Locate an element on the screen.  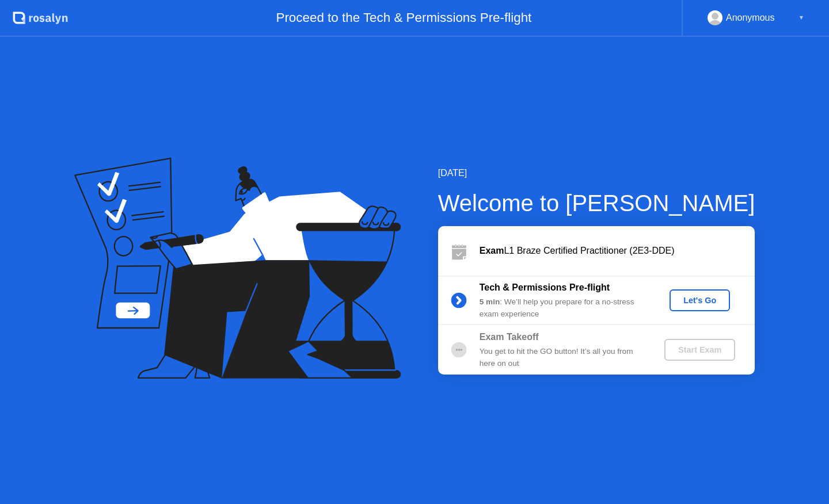
div: Start Exam is located at coordinates (700, 350).